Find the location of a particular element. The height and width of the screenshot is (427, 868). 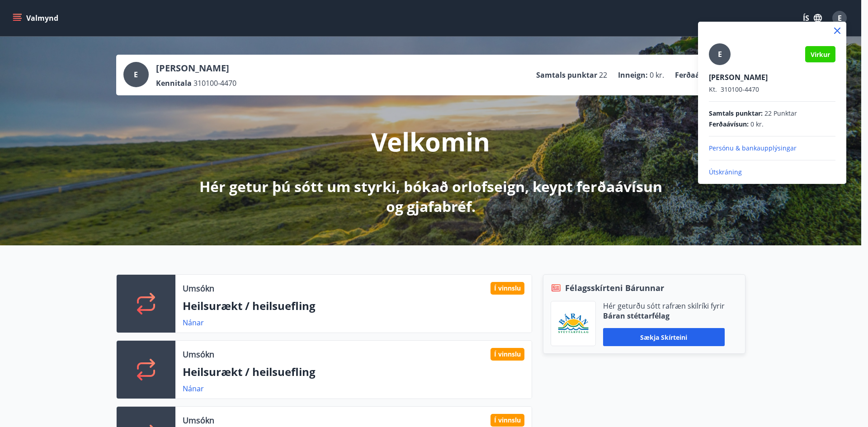

p: 310100-4470 is located at coordinates (772, 89).